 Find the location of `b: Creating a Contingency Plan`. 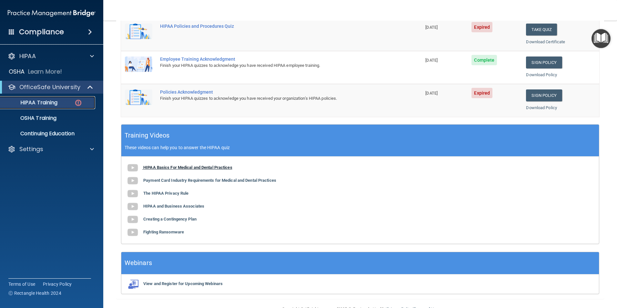

b: Creating a Contingency Plan is located at coordinates (170, 219).